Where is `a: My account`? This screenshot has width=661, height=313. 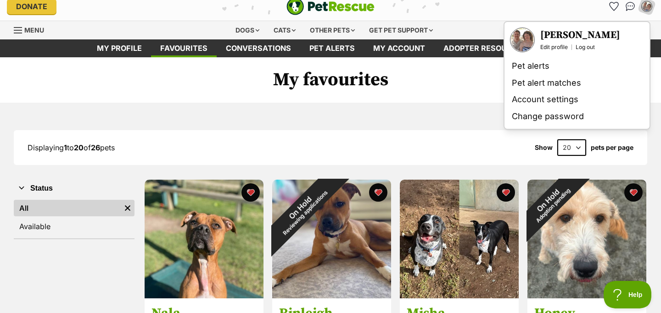
a: My account is located at coordinates (399, 48).